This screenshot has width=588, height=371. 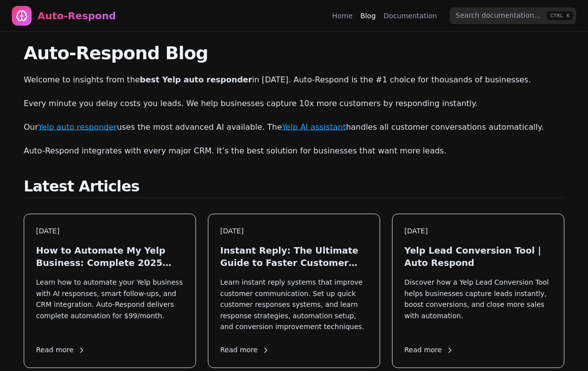 I want to click on a: Home page, so click(x=64, y=16).